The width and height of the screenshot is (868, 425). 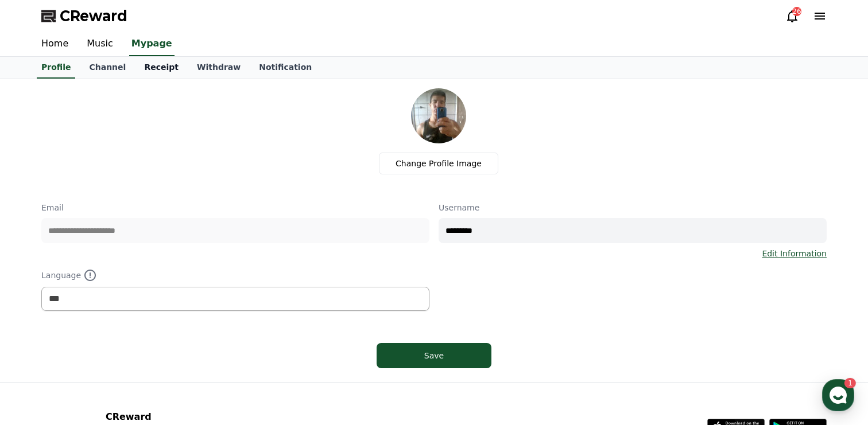 I want to click on p: Username, so click(x=632, y=208).